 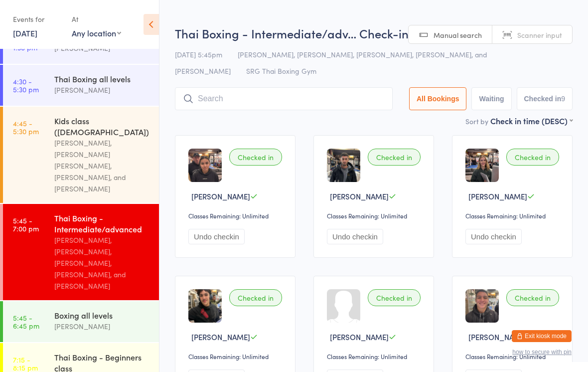 I want to click on time: 5:45 - 6:45 pm, so click(x=26, y=322).